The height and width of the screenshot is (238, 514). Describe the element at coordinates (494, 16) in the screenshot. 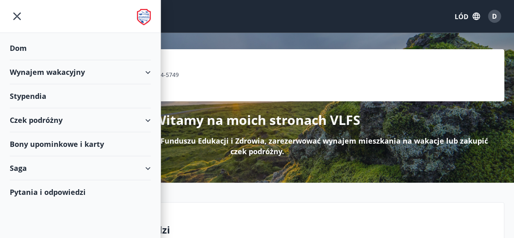

I see `button: D` at that location.